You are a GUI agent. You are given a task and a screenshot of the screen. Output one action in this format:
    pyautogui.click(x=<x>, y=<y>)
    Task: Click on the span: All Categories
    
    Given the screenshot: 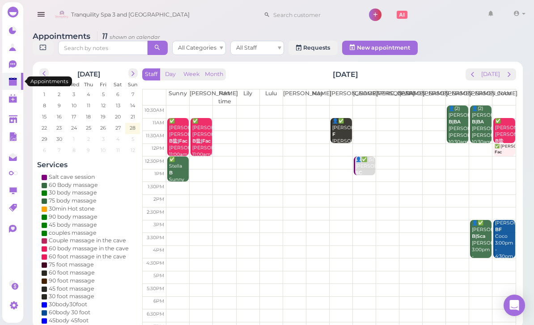 What is the action you would take?
    pyautogui.click(x=197, y=47)
    